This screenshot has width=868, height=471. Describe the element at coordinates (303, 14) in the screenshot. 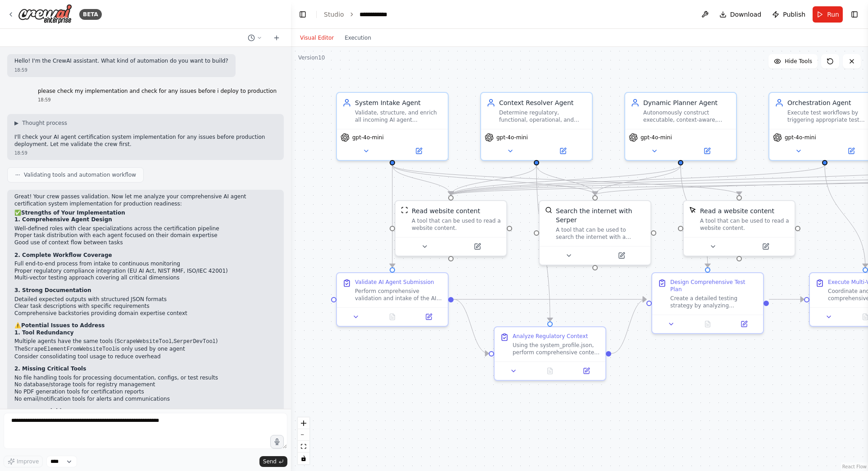

I see `button: Hide left sidebar` at that location.